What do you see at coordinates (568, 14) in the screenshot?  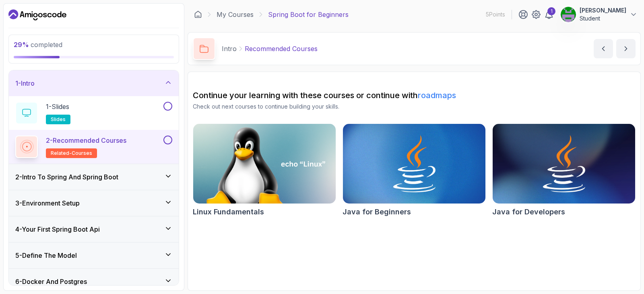 I see `img: user profile image` at bounding box center [568, 14].